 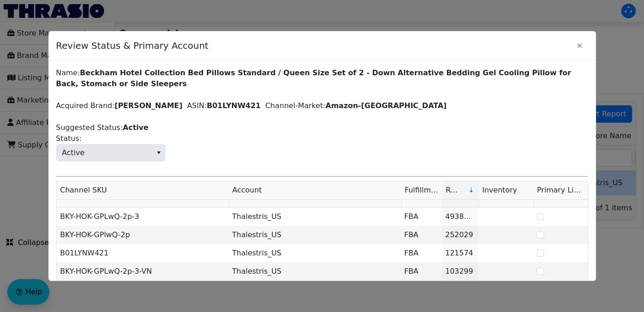 What do you see at coordinates (135, 128) in the screenshot?
I see `label: Active` at bounding box center [135, 128].